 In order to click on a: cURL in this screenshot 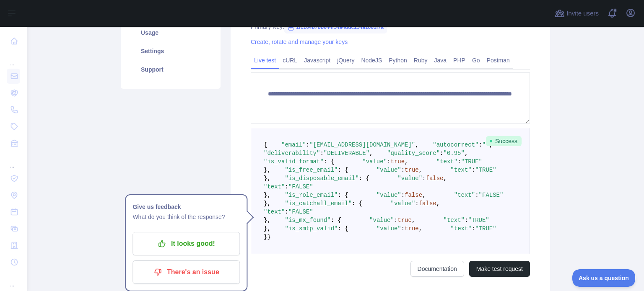, I will do `click(290, 61)`.